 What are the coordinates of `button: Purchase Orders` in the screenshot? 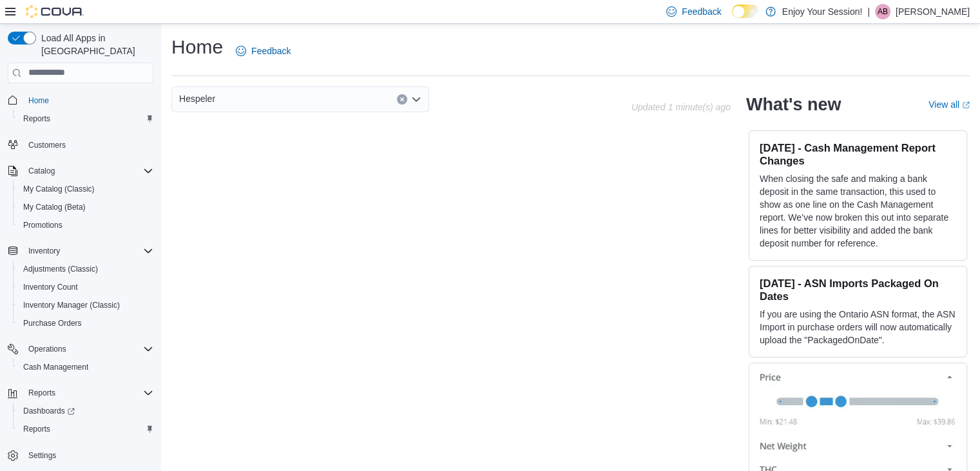 It's located at (85, 323).